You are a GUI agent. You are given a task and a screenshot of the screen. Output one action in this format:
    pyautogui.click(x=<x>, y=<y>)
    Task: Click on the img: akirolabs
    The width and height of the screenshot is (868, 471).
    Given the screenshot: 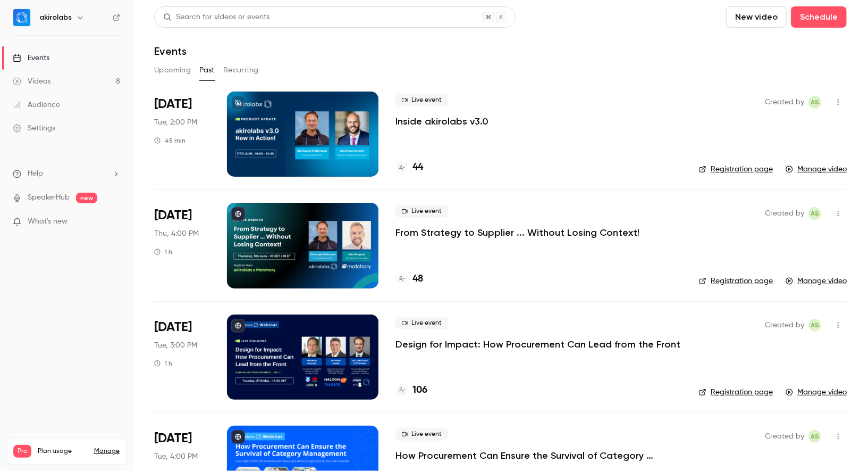 What is the action you would take?
    pyautogui.click(x=22, y=17)
    